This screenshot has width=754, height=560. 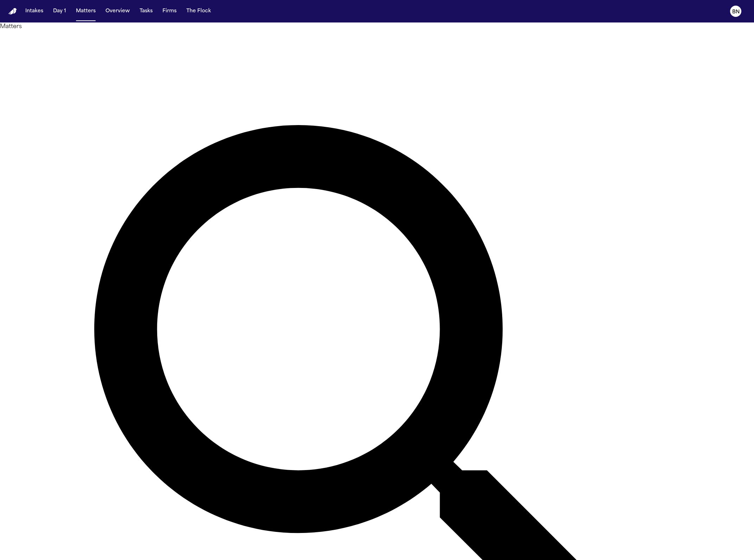 I want to click on button: Overview, so click(x=118, y=11).